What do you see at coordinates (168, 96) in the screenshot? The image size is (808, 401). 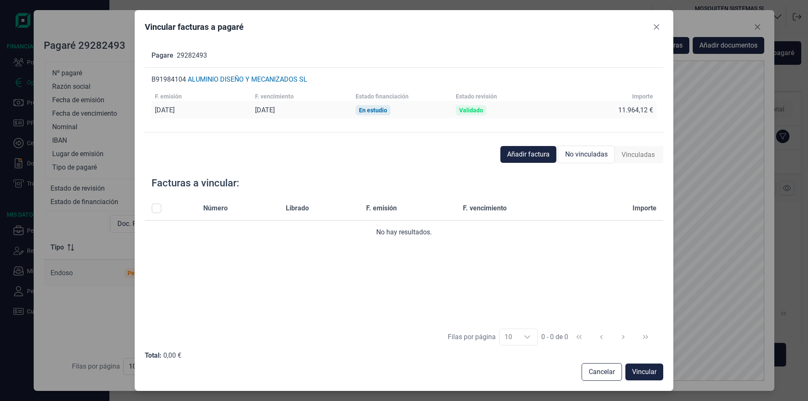 I see `div: F. emisión` at bounding box center [168, 96].